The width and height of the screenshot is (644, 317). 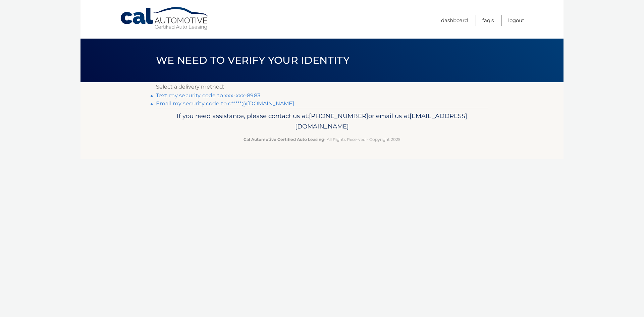 What do you see at coordinates (322, 121) in the screenshot?
I see `p: If you need assistance, please contact us at: or email us at` at bounding box center [322, 121].